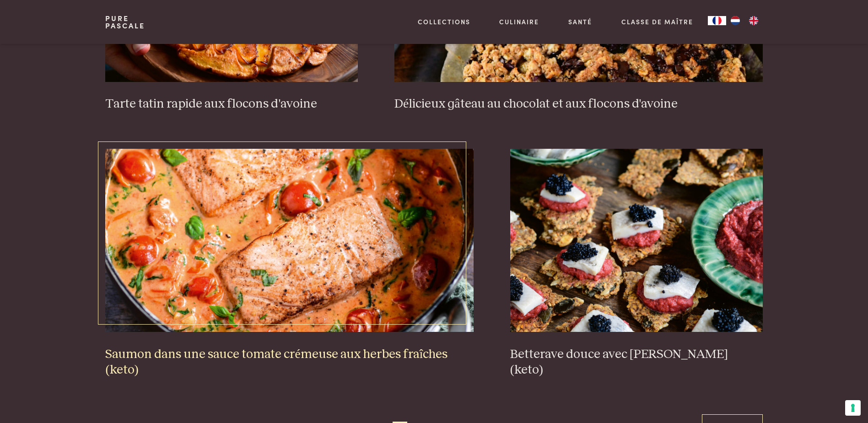  I want to click on button: Vos préférences en matière de consentement pour les technologies de suivi, so click(852, 408).